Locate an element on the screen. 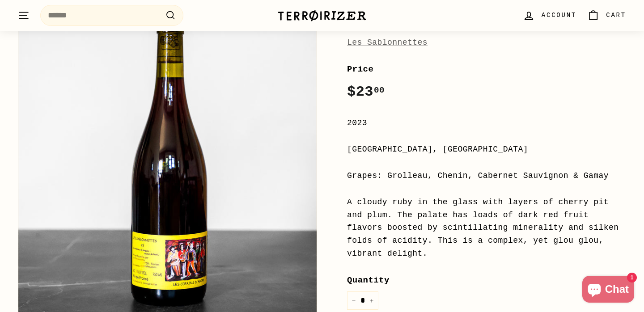 The width and height of the screenshot is (644, 312). button: Reduce item quantity by one is located at coordinates (353, 300).